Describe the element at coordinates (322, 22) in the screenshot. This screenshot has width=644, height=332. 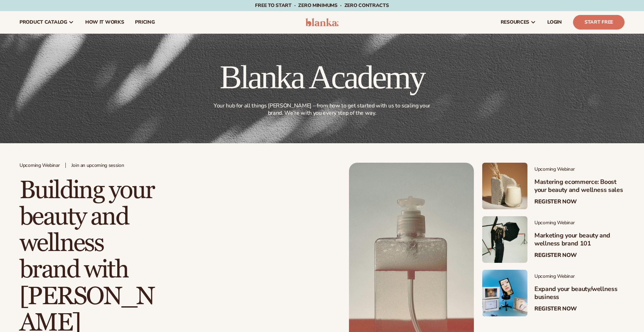
I see `img: logo` at that location.